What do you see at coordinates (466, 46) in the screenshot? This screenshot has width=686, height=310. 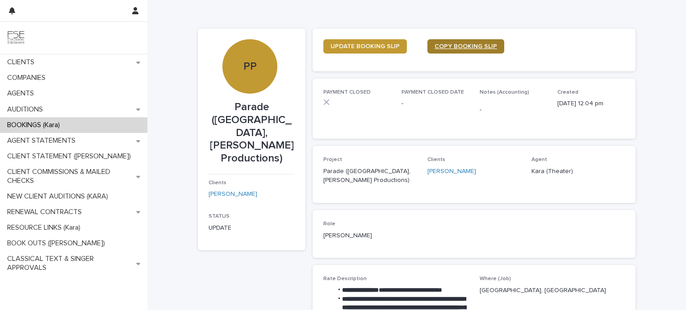 I see `span: COPY BOOKING SLIP` at bounding box center [466, 46].